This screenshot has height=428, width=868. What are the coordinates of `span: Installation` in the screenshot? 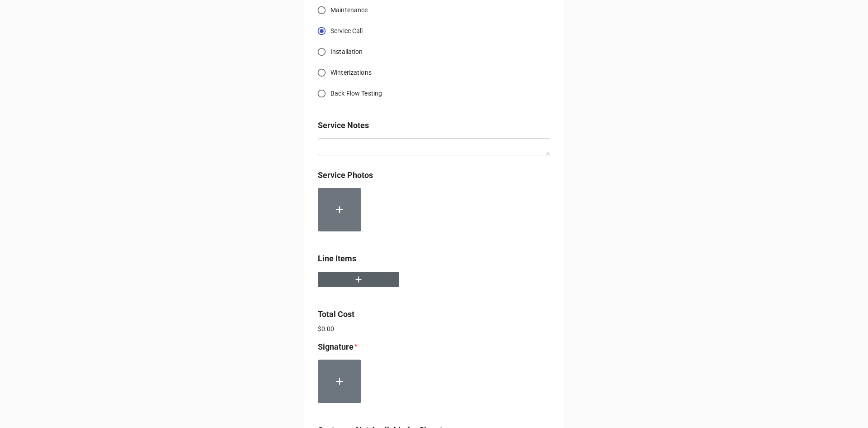 It's located at (347, 52).